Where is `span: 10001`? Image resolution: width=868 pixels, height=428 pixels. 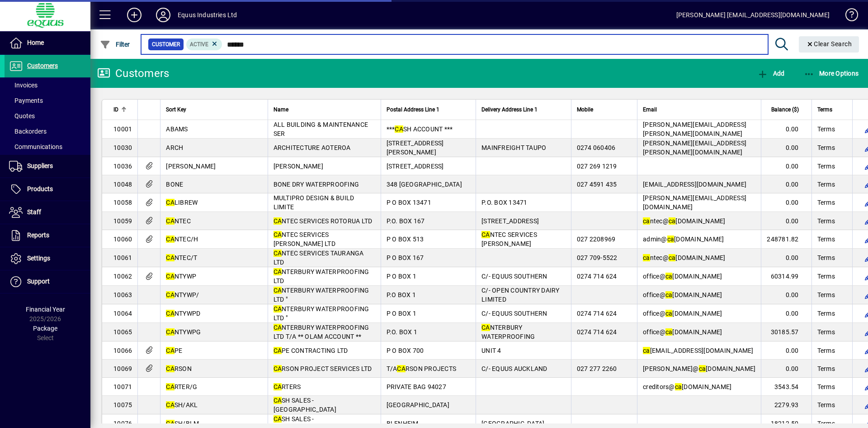 span: 10001 is located at coordinates (123, 129).